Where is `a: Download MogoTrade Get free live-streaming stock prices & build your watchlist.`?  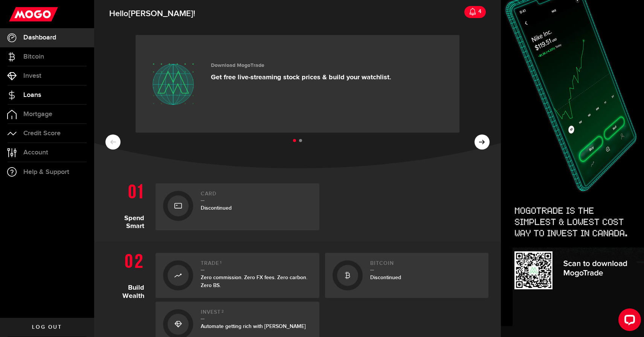
a: Download MogoTrade Get free live-streaming stock prices & build your watchlist. is located at coordinates (297, 84).